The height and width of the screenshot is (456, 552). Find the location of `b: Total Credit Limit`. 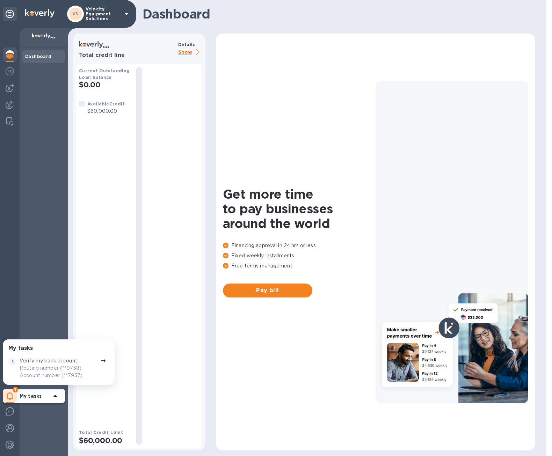

b: Total Credit Limit is located at coordinates (101, 433).